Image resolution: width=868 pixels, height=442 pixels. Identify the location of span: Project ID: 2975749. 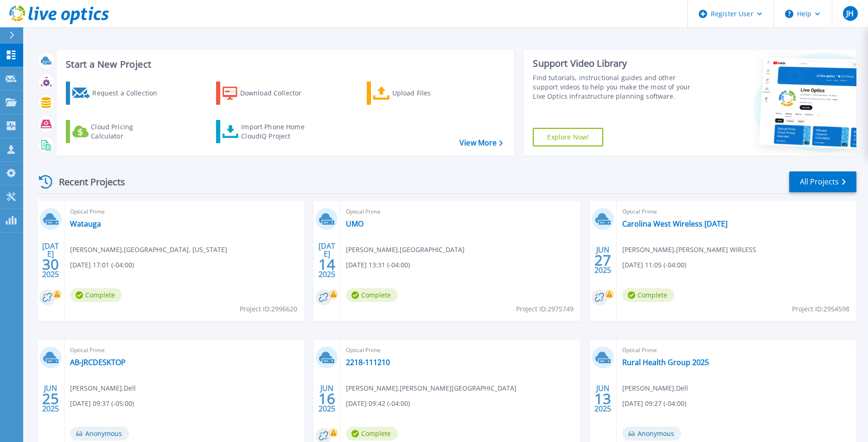
(545, 309).